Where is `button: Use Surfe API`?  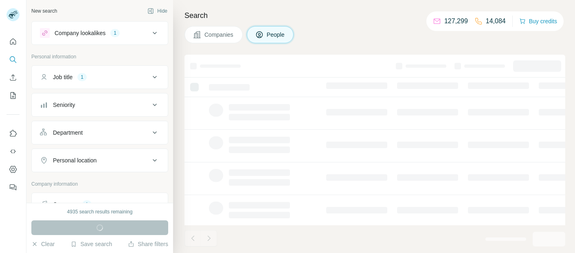
button: Use Surfe API is located at coordinates (13, 151).